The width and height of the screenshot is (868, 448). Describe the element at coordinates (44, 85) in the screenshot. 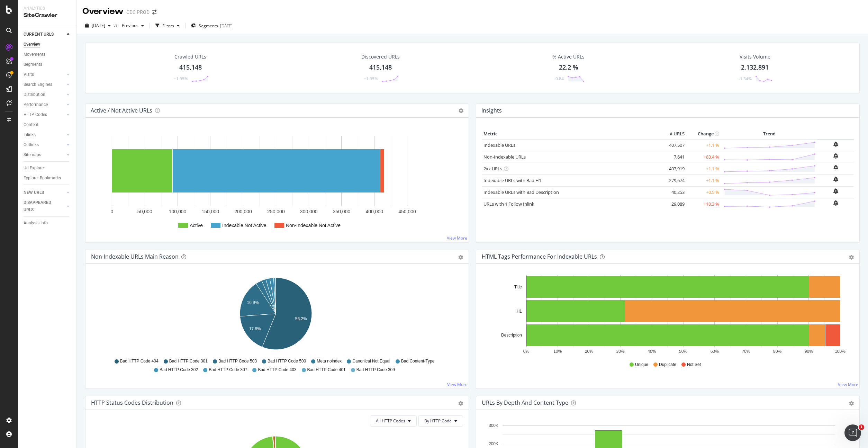

I see `a: Search Engines` at that location.